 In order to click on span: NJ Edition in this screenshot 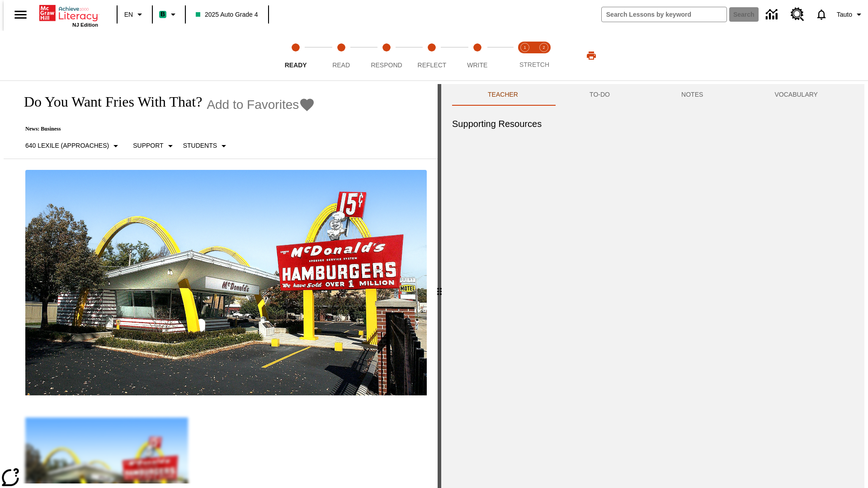, I will do `click(85, 25)`.